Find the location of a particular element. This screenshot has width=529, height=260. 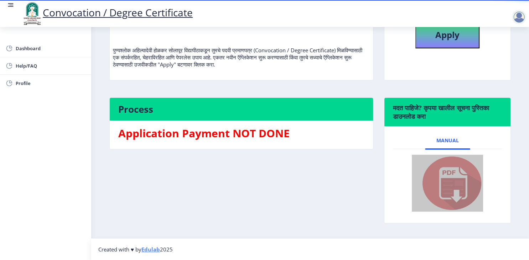

img: logo is located at coordinates (32, 14).